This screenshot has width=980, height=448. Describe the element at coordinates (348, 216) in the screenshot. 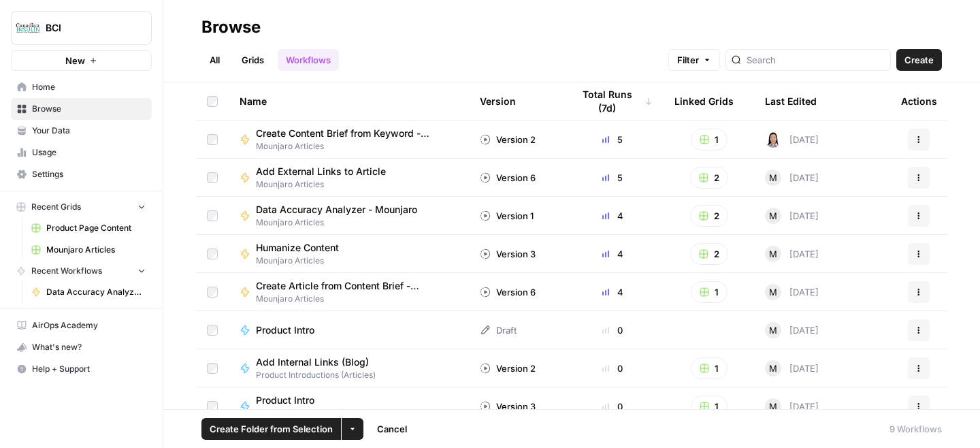

I see `a: Data Accuracy Analyzer - MounjaroMounjaro Articles` at that location.